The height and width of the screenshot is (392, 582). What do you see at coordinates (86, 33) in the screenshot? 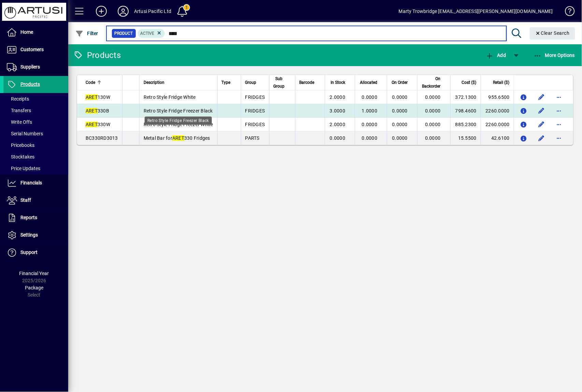
I see `span: Filter` at bounding box center [86, 33].